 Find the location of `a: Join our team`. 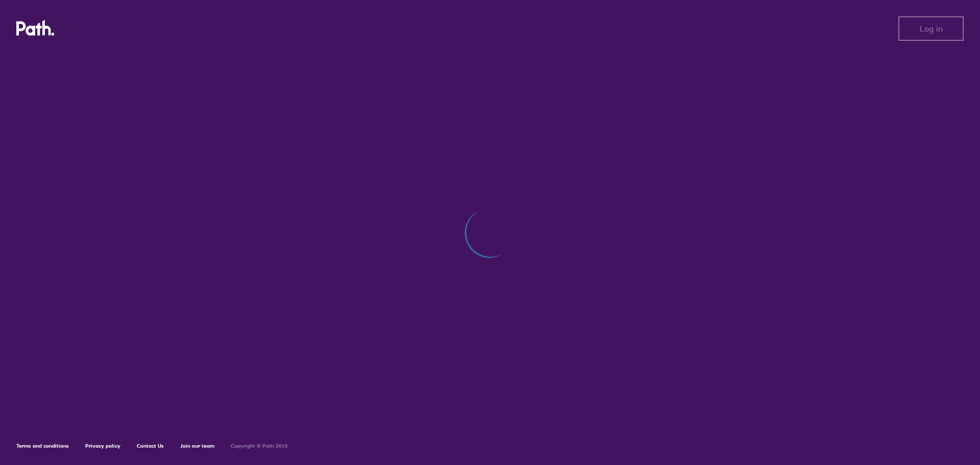

a: Join our team is located at coordinates (197, 445).